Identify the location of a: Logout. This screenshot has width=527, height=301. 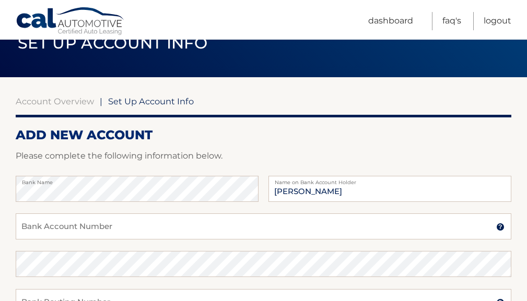
(497, 21).